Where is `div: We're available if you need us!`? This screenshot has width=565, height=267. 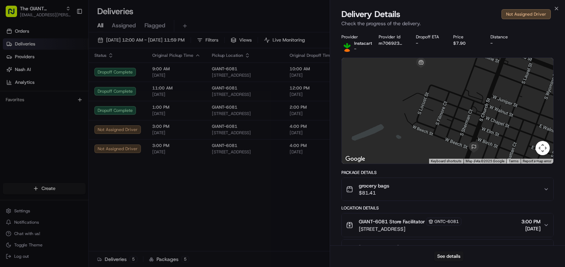
div: We're available if you need us! is located at coordinates (57, 78).